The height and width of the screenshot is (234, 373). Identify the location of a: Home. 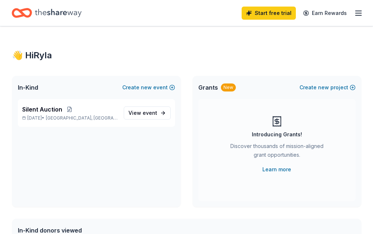
(47, 13).